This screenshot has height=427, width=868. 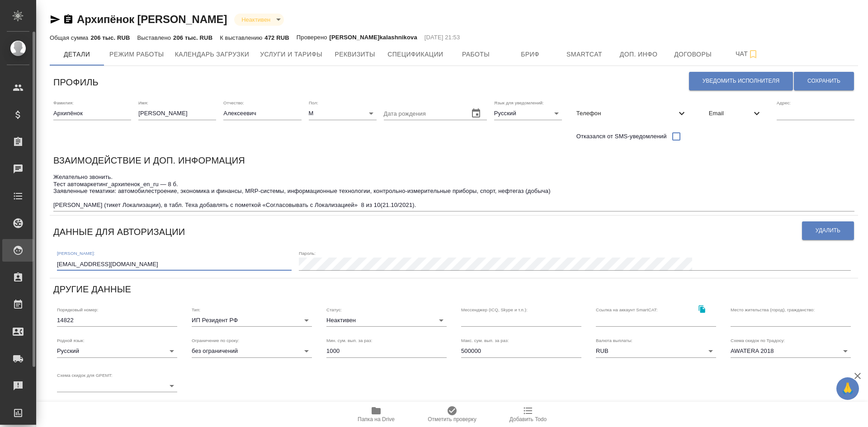 What do you see at coordinates (519, 103) in the screenshot?
I see `label: Язык для уведомлений:` at bounding box center [519, 103].